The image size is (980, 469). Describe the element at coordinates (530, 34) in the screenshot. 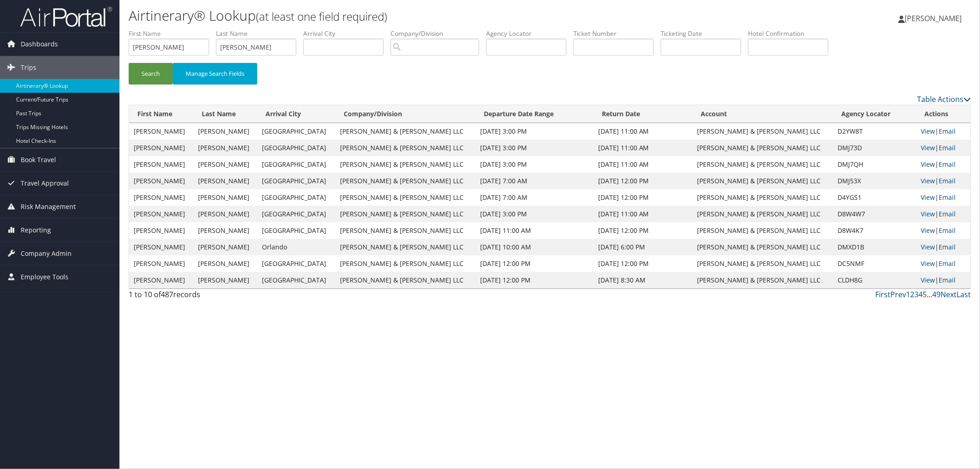

I see `label: Agency Locator` at that location.